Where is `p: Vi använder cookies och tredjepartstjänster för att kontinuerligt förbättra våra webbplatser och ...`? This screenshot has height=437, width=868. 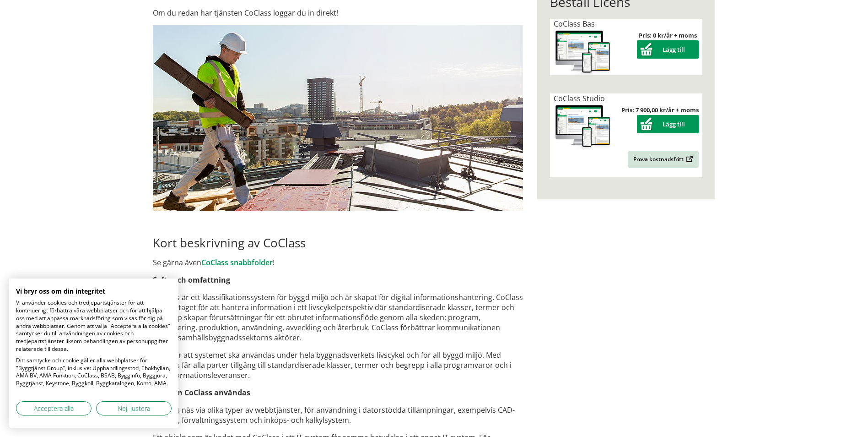
p: Vi använder cookies och tredjepartstjänster för att kontinuerligt förbättra våra webbplatser och ... is located at coordinates (94, 326).